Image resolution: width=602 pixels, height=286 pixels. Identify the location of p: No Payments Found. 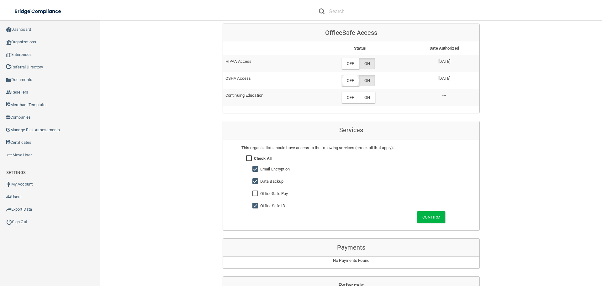
(351, 260).